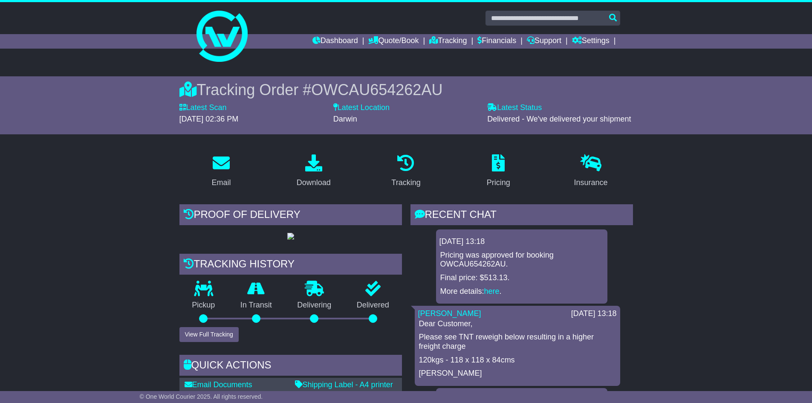  Describe the element at coordinates (406, 90) in the screenshot. I see `div: Tracking Order #` at that location.